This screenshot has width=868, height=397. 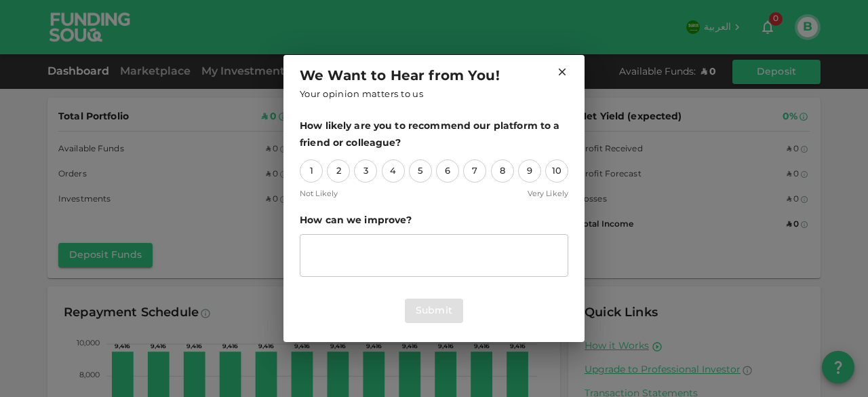 I want to click on div: 5, so click(x=421, y=171).